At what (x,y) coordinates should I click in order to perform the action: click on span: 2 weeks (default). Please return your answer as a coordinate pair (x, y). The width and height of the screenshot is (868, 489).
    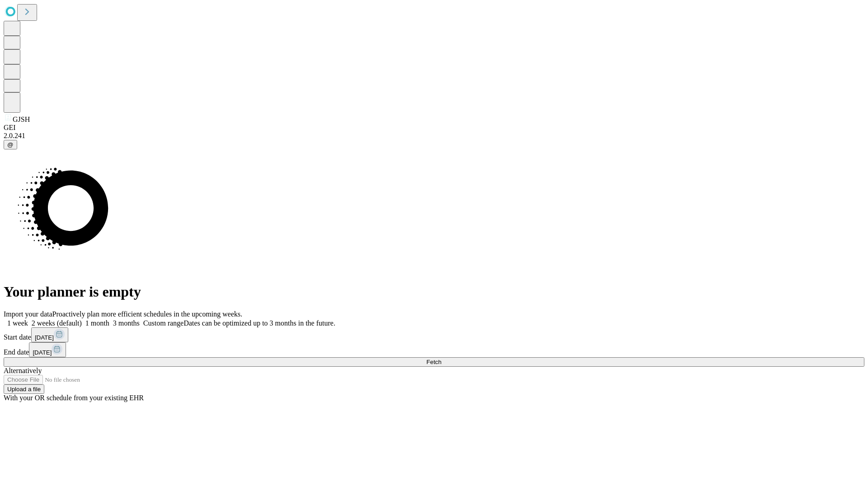
    Looking at the image, I should click on (56, 322).